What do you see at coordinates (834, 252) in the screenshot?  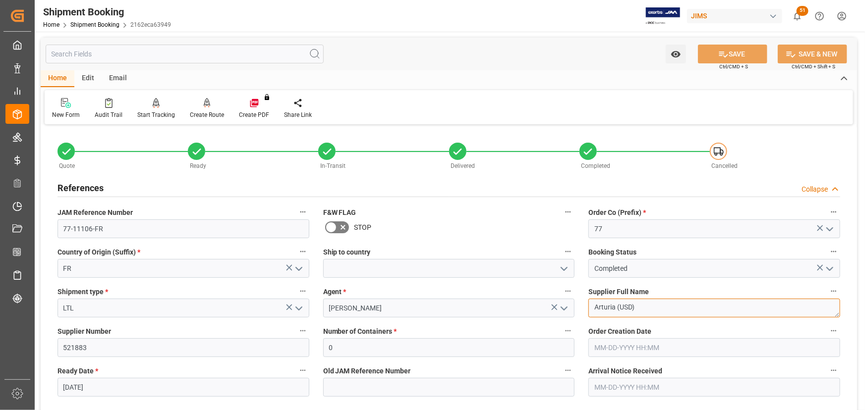 I see `button: Booking Status` at bounding box center [834, 252].